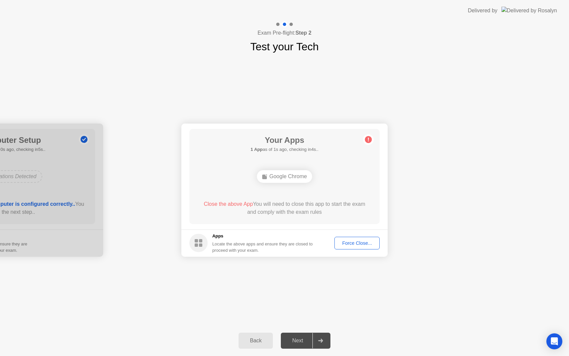  I want to click on h1: Test your Tech, so click(285, 47).